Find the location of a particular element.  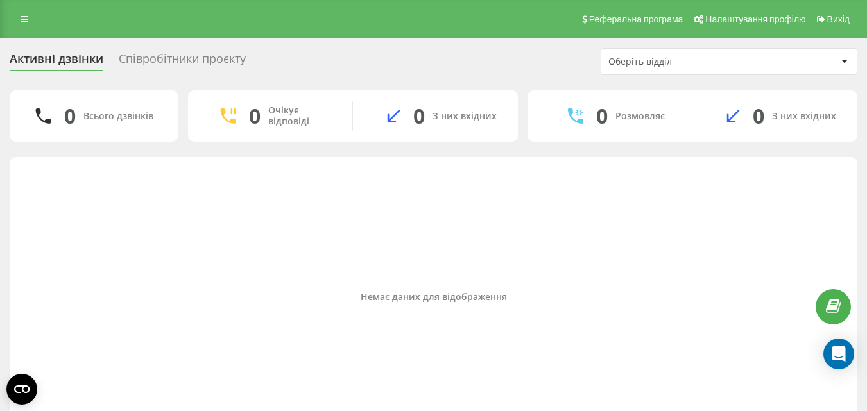

div: Очікує відповіді is located at coordinates (300, 116).